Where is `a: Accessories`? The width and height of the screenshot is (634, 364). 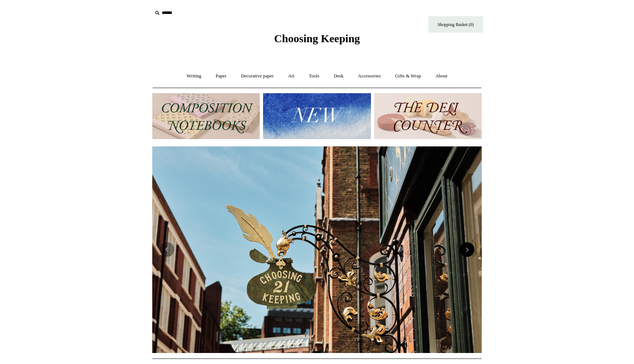
a: Accessories is located at coordinates (370, 76).